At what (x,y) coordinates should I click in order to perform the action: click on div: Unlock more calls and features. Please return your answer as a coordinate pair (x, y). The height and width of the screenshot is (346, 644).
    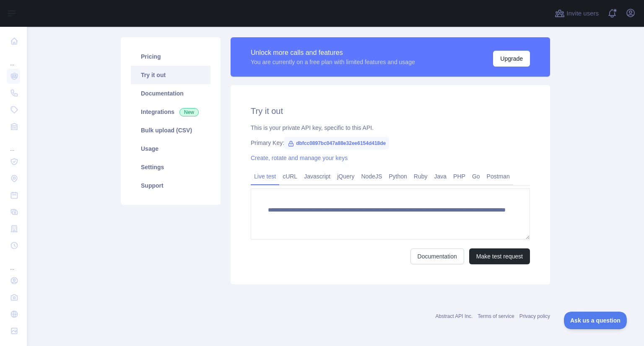
    Looking at the image, I should click on (333, 52).